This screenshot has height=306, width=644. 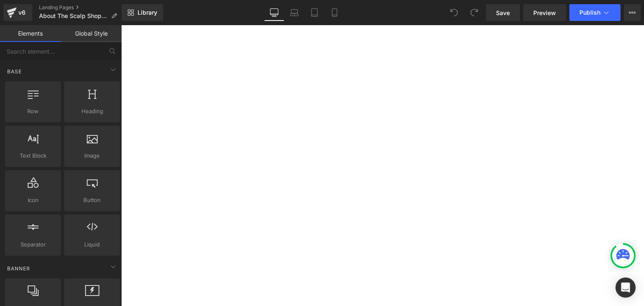 I want to click on button: Undo, so click(x=454, y=12).